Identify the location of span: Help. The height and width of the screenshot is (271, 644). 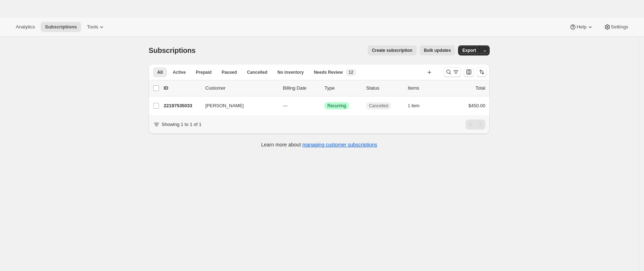
(581, 27).